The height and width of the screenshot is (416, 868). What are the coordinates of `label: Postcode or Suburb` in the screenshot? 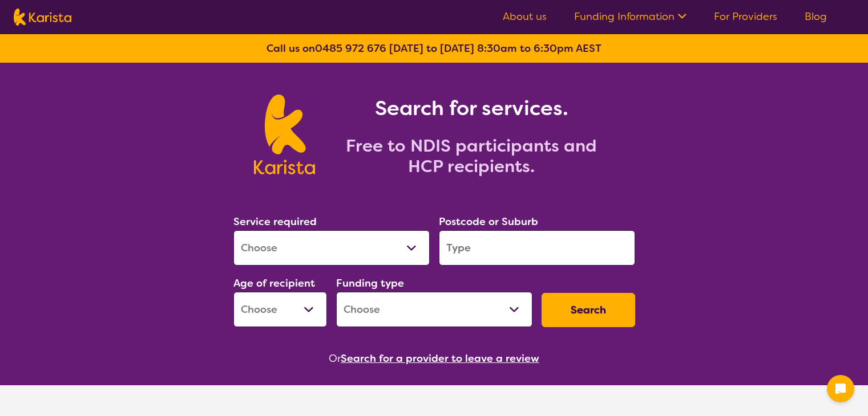 It's located at (488, 221).